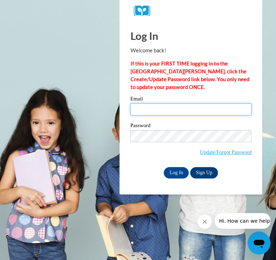 This screenshot has width=276, height=260. Describe the element at coordinates (190, 51) in the screenshot. I see `p: Welcome back!` at that location.